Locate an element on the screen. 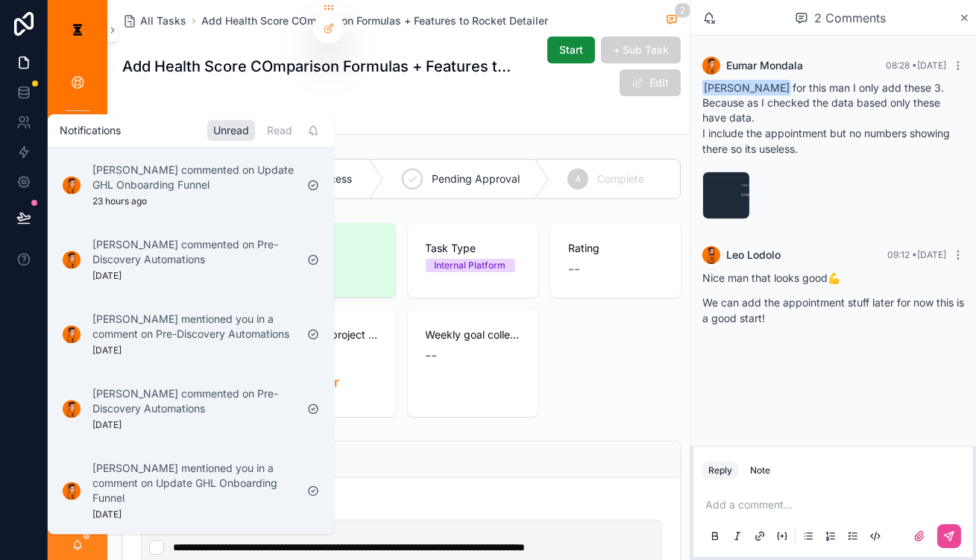 This screenshot has width=976, height=560. button: Edit is located at coordinates (650, 83).